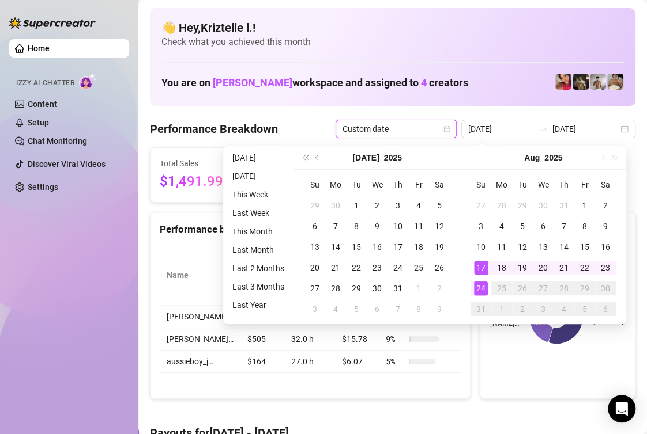  What do you see at coordinates (543, 289) in the screenshot?
I see `td: 2025-08-27` at bounding box center [543, 289].